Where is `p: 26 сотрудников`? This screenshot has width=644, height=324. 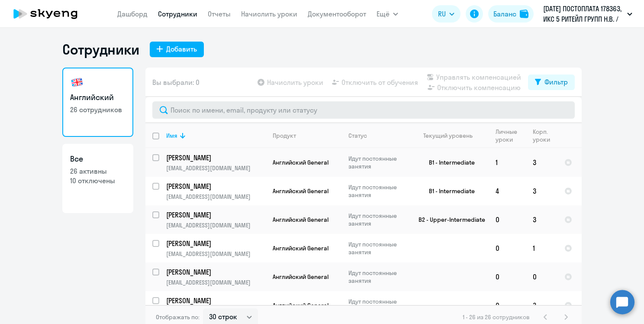
p: 26 сотрудников is located at coordinates (98, 110).